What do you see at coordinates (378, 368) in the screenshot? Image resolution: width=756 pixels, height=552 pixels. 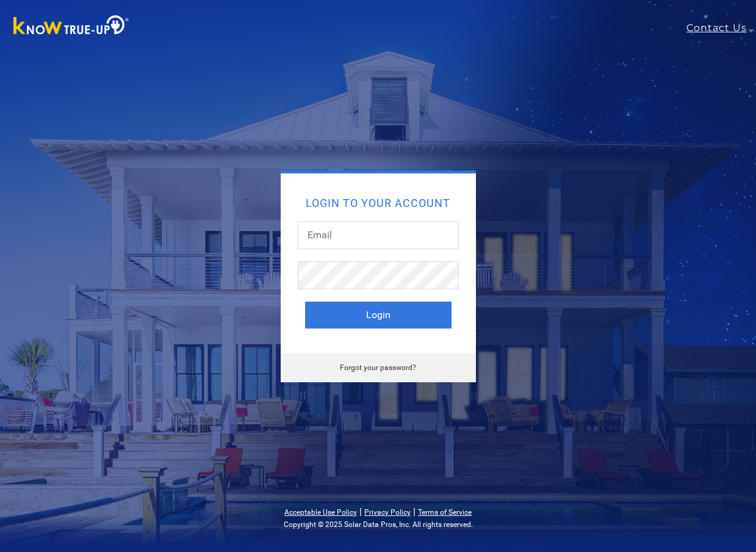 I see `a: Forgot your password?` at bounding box center [378, 368].